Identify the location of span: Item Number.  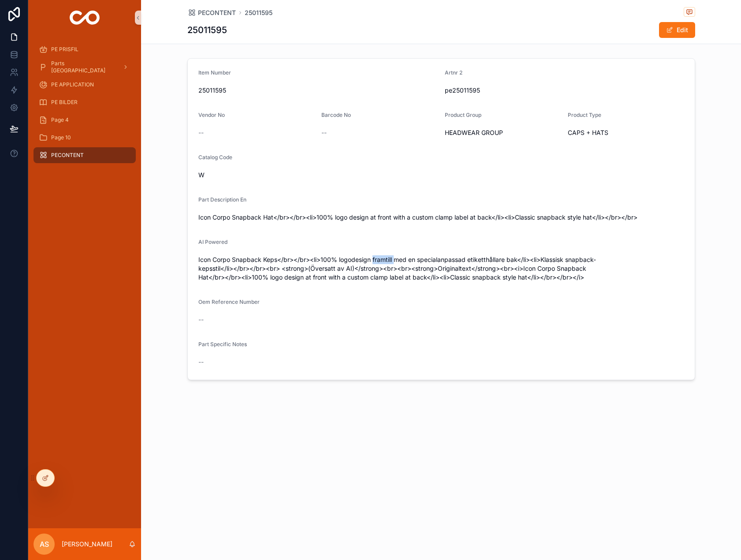
(215, 72).